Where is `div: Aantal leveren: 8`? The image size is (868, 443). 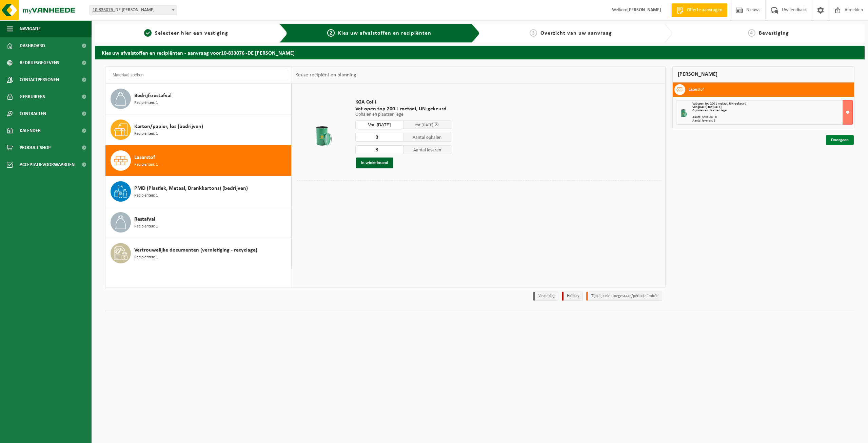
div: Aantal leveren: 8 is located at coordinates (773, 120).